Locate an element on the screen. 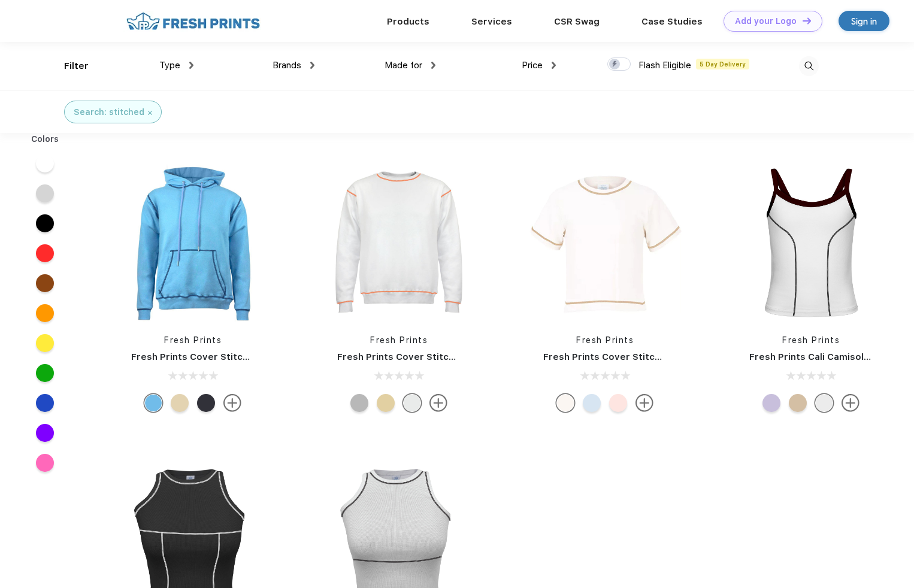 The width and height of the screenshot is (914, 588). img: desktop_search.svg is located at coordinates (808, 65).